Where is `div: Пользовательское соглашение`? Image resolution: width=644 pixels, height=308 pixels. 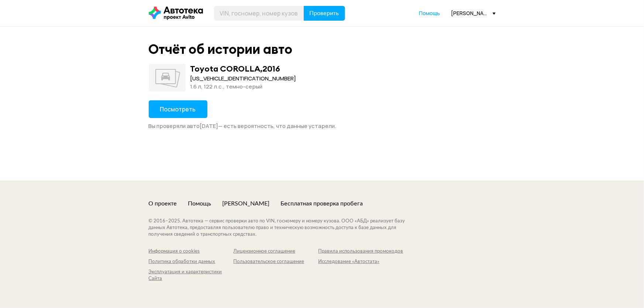 div: Пользовательское соглашение is located at coordinates (276, 262).